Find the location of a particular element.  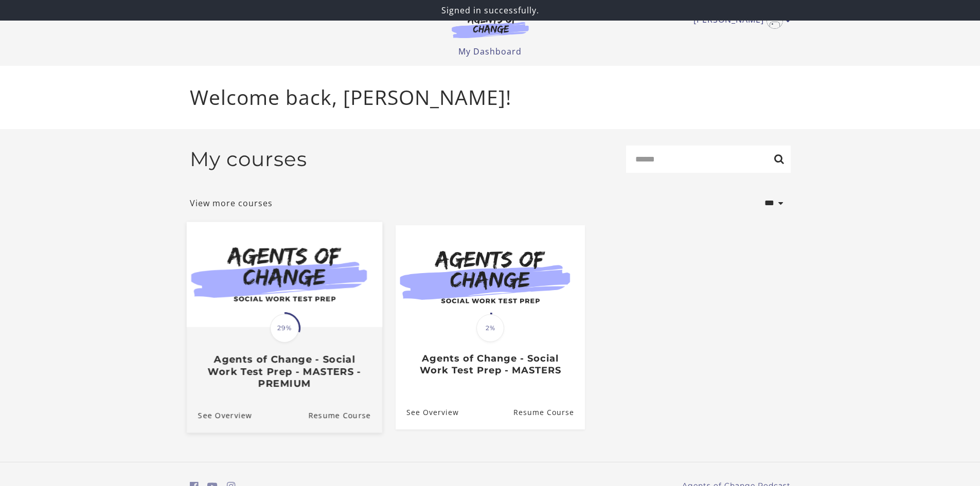

a: Agents of Change - Social Work Test Prep - MASTERS - PREMIUM: Resume Course is located at coordinates (345, 414).